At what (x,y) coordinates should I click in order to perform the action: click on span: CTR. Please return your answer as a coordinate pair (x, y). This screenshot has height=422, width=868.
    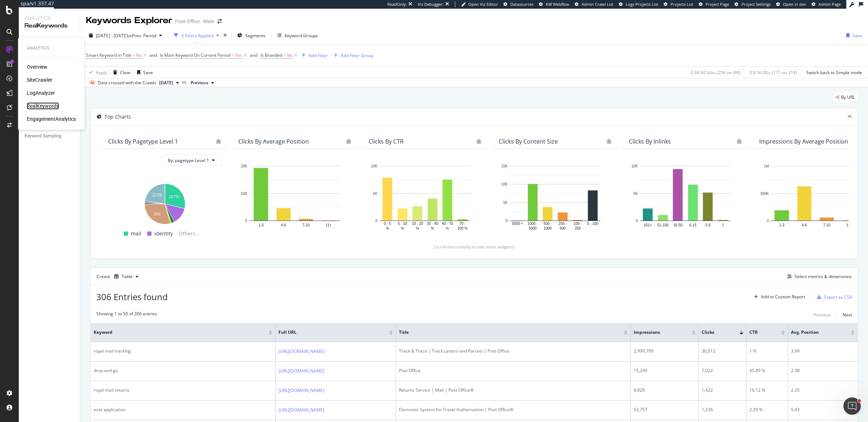
    Looking at the image, I should click on (760, 332).